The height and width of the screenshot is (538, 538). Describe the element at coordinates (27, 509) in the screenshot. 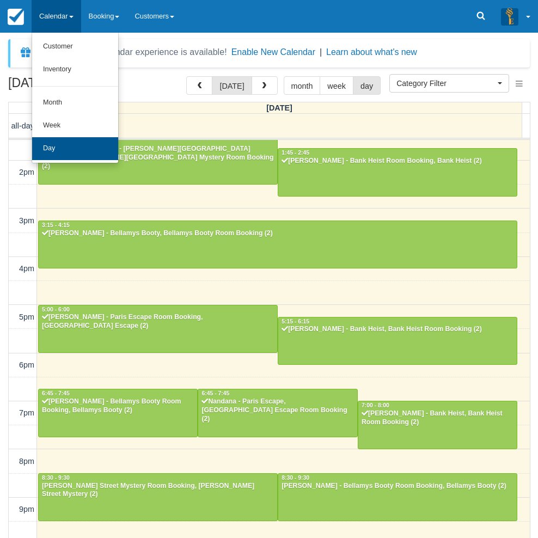

I see `span: 9pm` at that location.